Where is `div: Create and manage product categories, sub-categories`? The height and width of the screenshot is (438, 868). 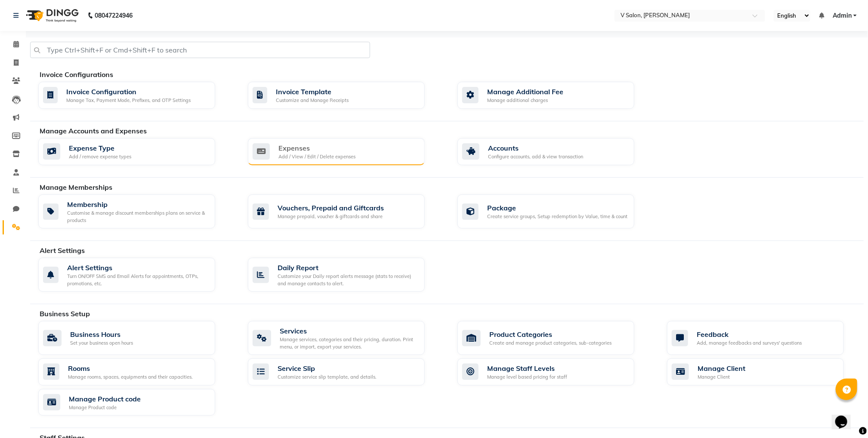 div: Create and manage product categories, sub-categories is located at coordinates (550, 343).